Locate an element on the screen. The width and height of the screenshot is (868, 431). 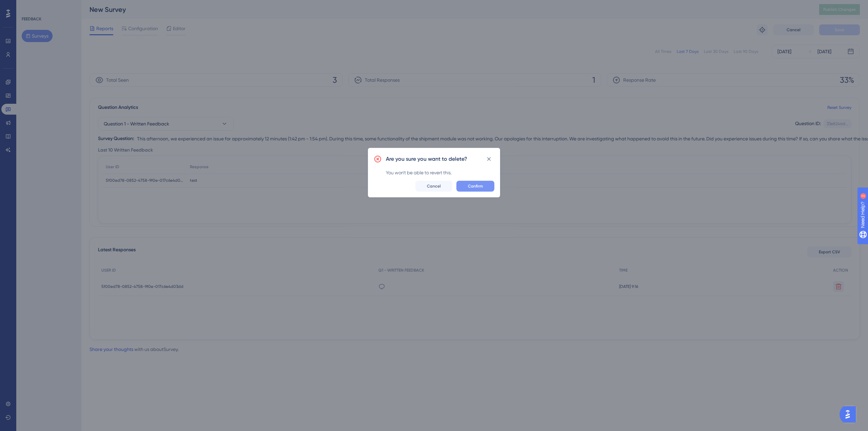
span: Need Help? is located at coordinates (29, 5).